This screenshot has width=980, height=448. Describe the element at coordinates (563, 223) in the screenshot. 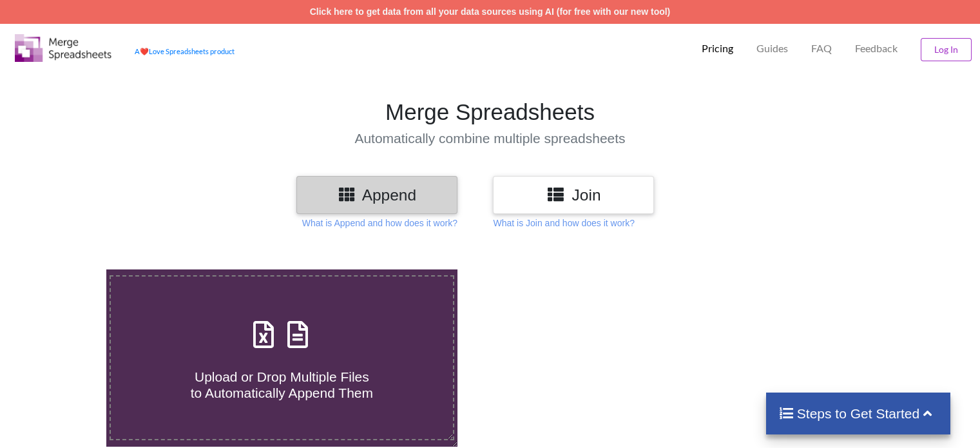

I see `p: What is Join and how does it work?` at that location.